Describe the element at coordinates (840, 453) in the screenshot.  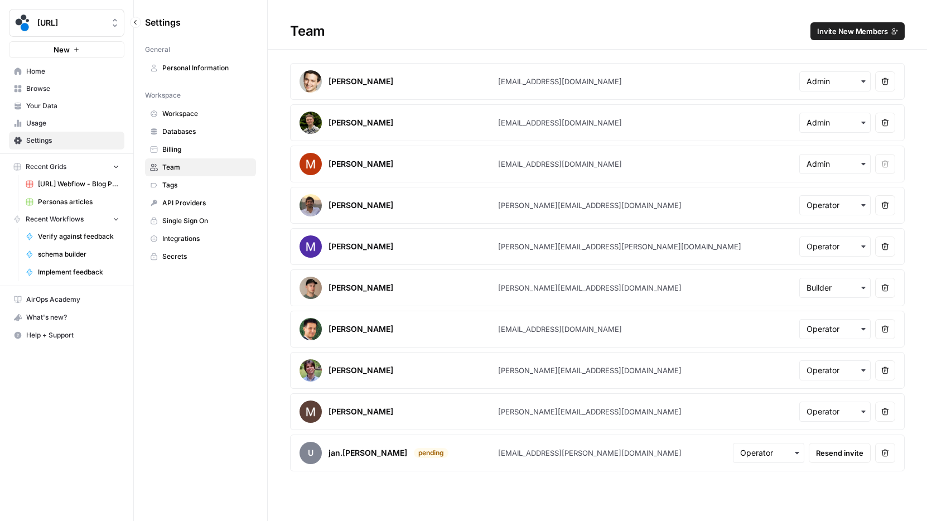
I see `span: Resend invite` at that location.